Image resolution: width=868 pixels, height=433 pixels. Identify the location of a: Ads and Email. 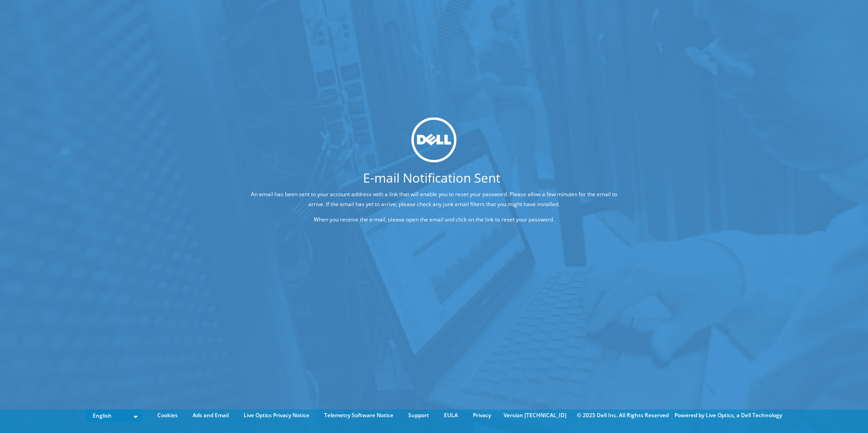
(211, 416).